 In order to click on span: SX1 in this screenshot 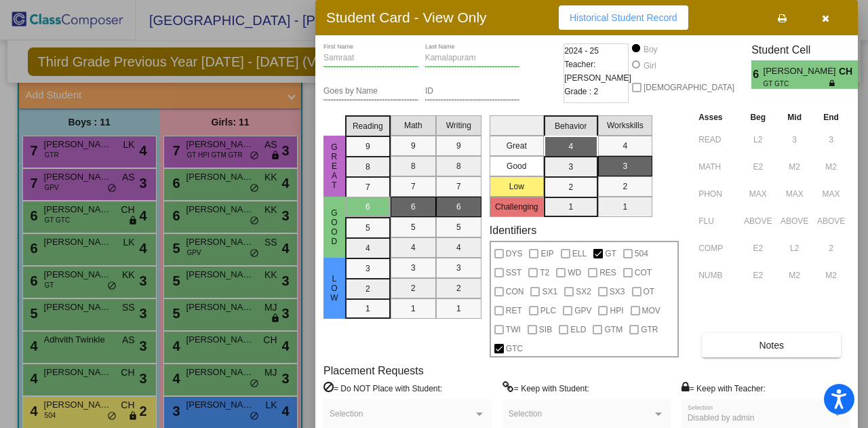, I will do `click(550, 292)`.